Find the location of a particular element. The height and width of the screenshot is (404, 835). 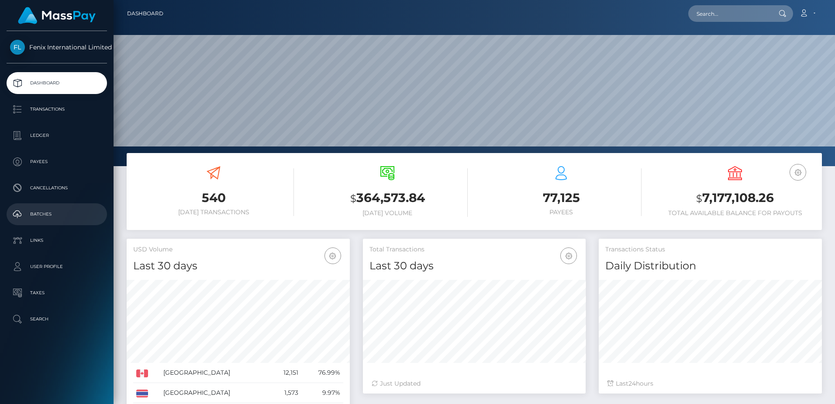

p: Ledger is located at coordinates (57, 135).